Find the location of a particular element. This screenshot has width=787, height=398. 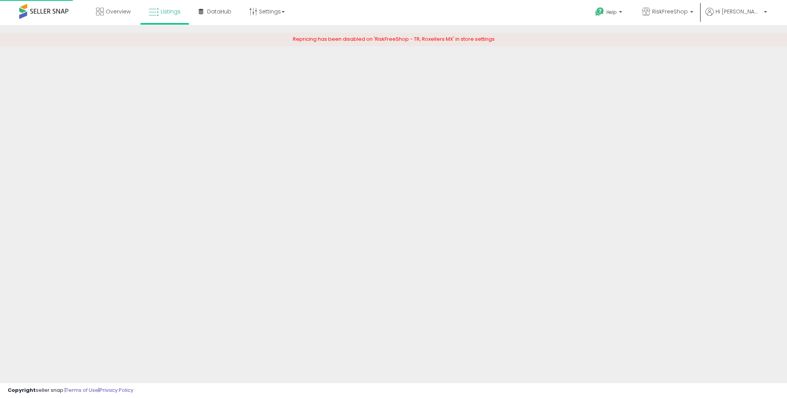

span: DataHub is located at coordinates (219, 12).